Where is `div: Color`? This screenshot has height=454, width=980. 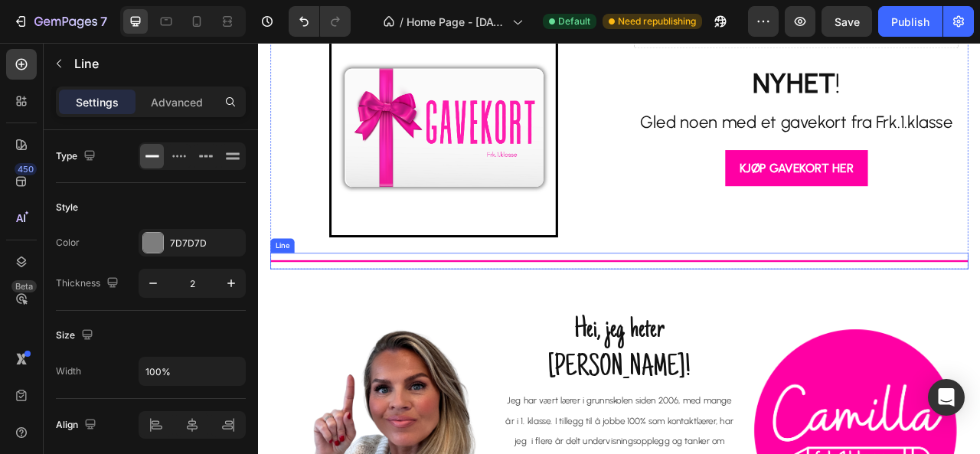
div: Color is located at coordinates (67, 243).